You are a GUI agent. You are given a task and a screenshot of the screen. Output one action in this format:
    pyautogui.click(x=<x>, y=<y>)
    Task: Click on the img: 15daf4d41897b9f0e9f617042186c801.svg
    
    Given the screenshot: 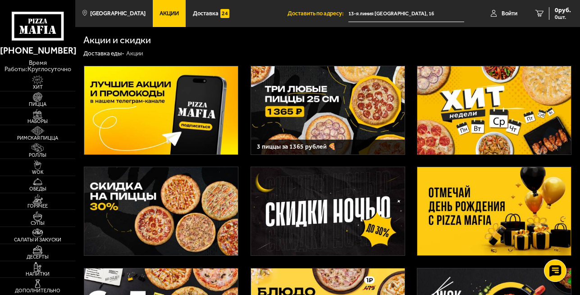 What is the action you would take?
    pyautogui.click(x=225, y=14)
    